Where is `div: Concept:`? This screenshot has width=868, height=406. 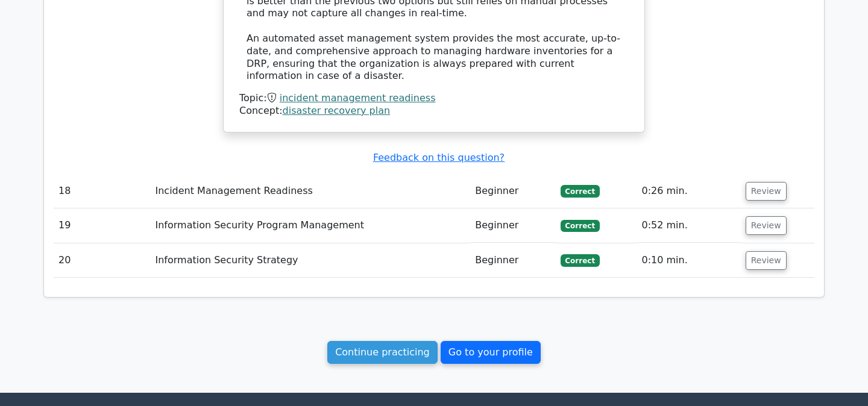
div: Concept: is located at coordinates (434, 111).